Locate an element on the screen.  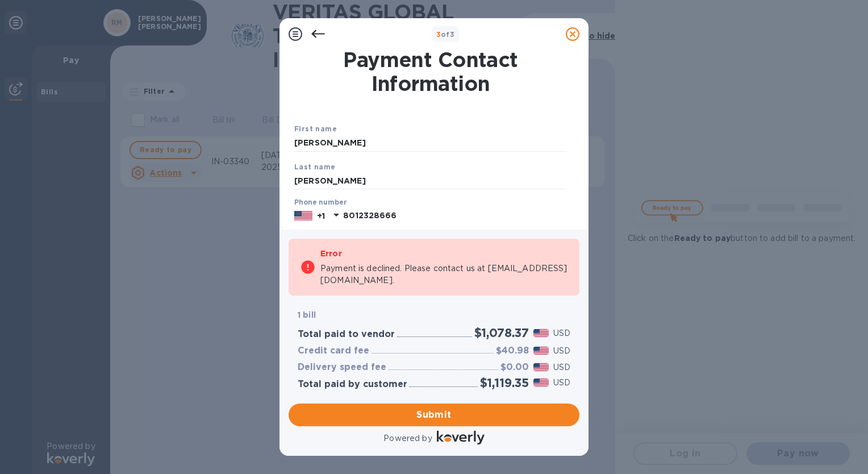
h3: Delivery speed fee is located at coordinates (342, 367).